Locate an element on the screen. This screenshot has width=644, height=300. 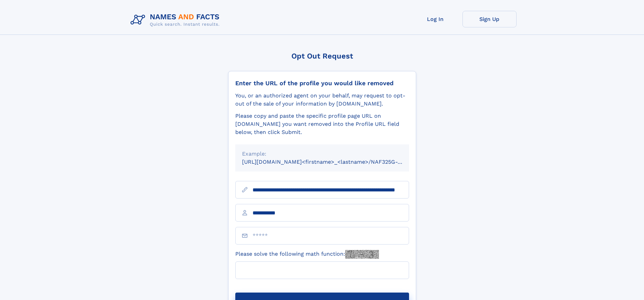
div: Example: is located at coordinates (322, 154).